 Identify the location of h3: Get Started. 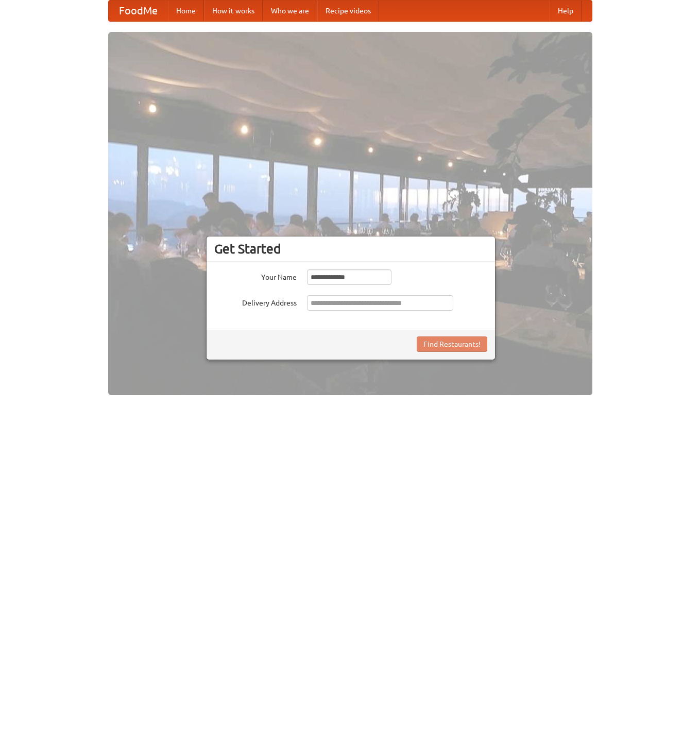
(351, 249).